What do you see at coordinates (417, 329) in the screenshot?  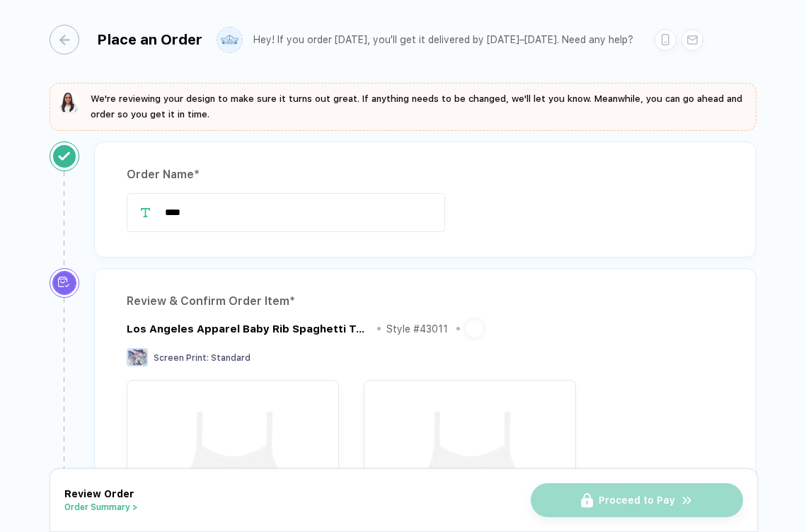 I see `div: Style # 43011` at bounding box center [417, 329].